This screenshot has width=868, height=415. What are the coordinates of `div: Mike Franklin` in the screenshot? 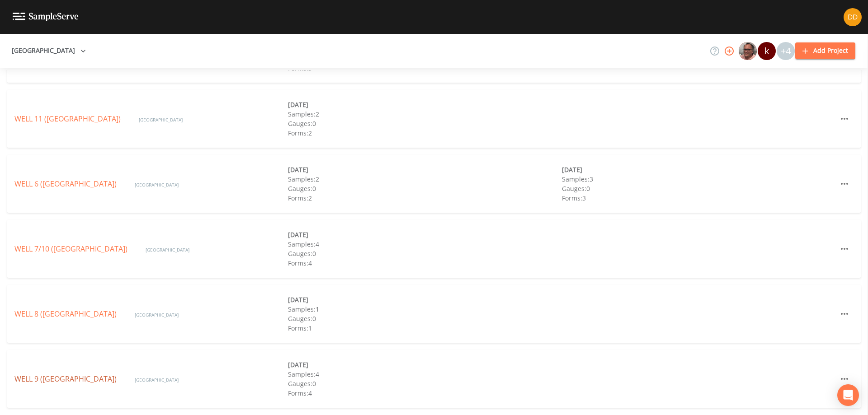 It's located at (747, 51).